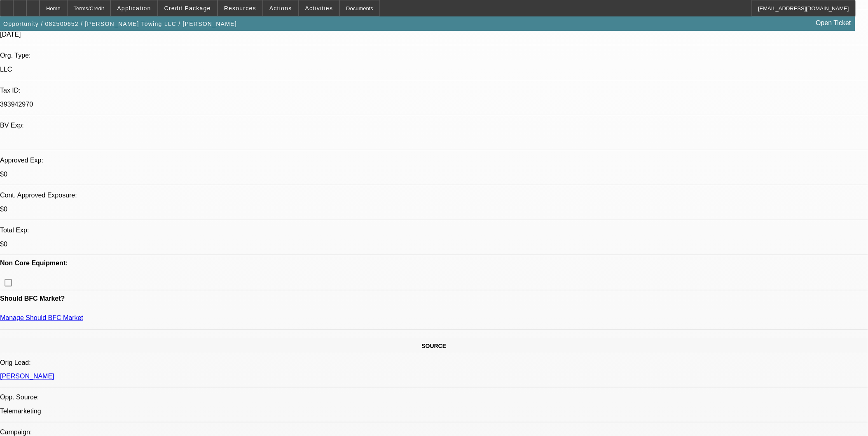 The image size is (868, 436). I want to click on button: Activities, so click(319, 8).